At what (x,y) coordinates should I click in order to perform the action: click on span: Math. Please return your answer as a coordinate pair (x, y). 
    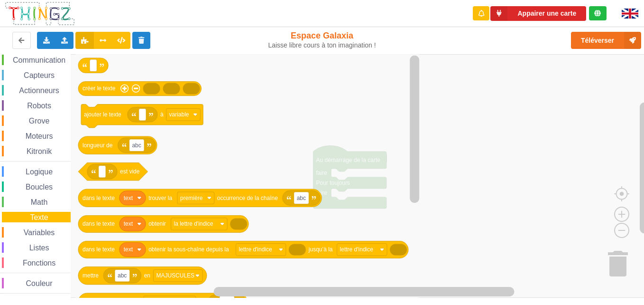
    Looking at the image, I should click on (39, 202).